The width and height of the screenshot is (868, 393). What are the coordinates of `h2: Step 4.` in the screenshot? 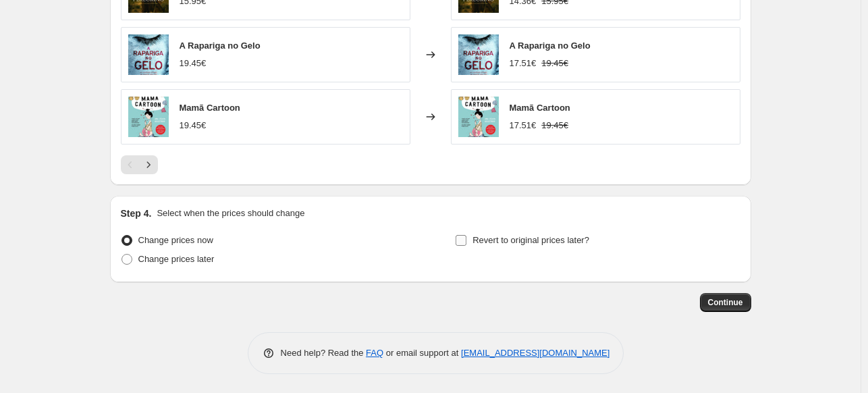 It's located at (136, 213).